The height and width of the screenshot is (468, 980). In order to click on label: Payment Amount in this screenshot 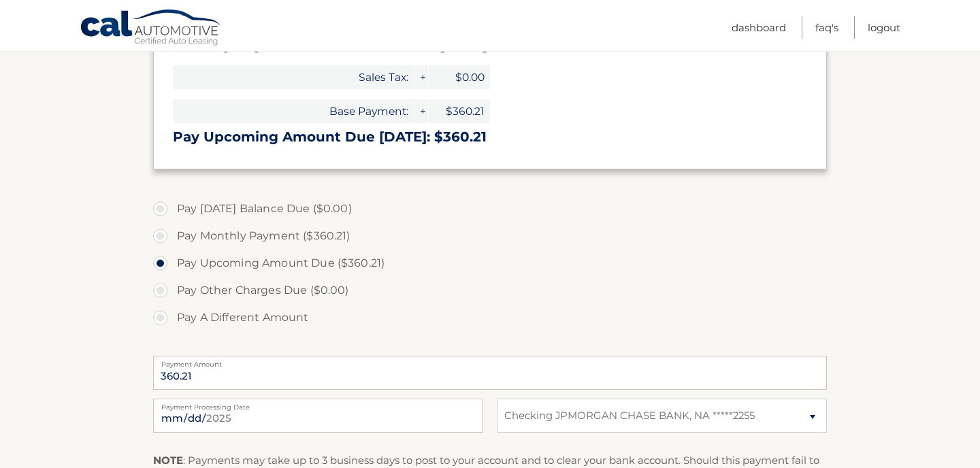, I will do `click(490, 361)`.